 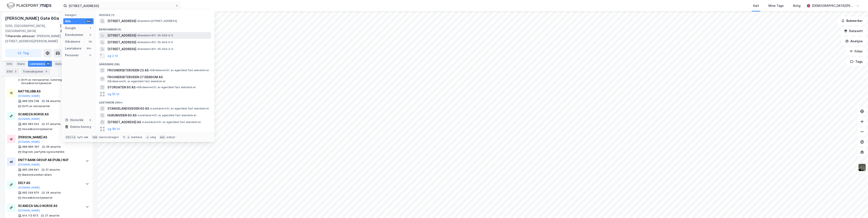 What do you see at coordinates (90, 35) in the screenshot?
I see `div: 5` at bounding box center [90, 35].